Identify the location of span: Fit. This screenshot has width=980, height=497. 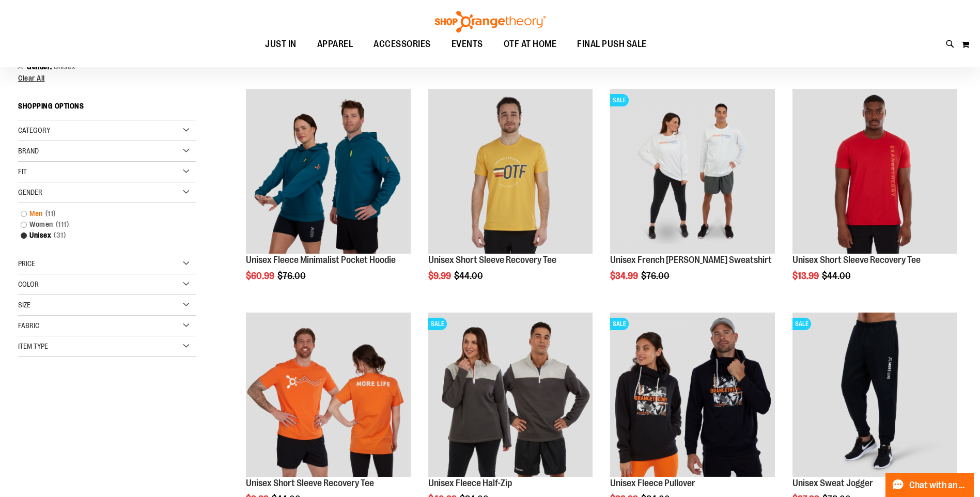
(22, 172).